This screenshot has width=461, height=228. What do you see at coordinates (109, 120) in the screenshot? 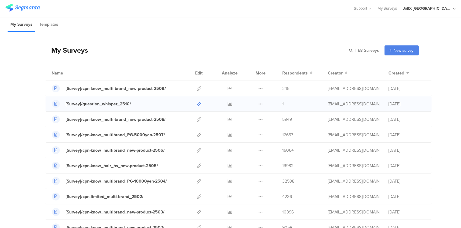
I see `a: [Survey]/cpn-know_multi-brand_new-product-2508/` at bounding box center [109, 120].